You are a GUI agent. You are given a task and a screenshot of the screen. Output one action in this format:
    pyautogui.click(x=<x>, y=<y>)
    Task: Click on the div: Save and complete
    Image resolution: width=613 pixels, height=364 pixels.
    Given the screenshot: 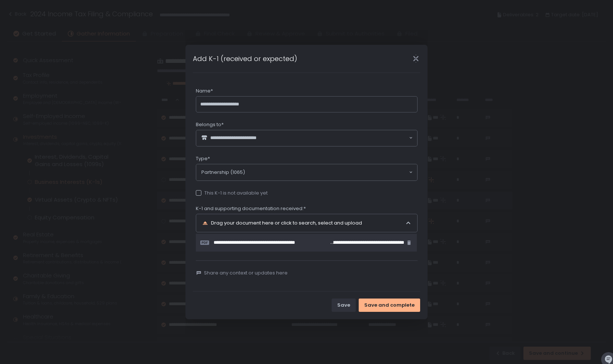 What is the action you would take?
    pyautogui.click(x=389, y=306)
    